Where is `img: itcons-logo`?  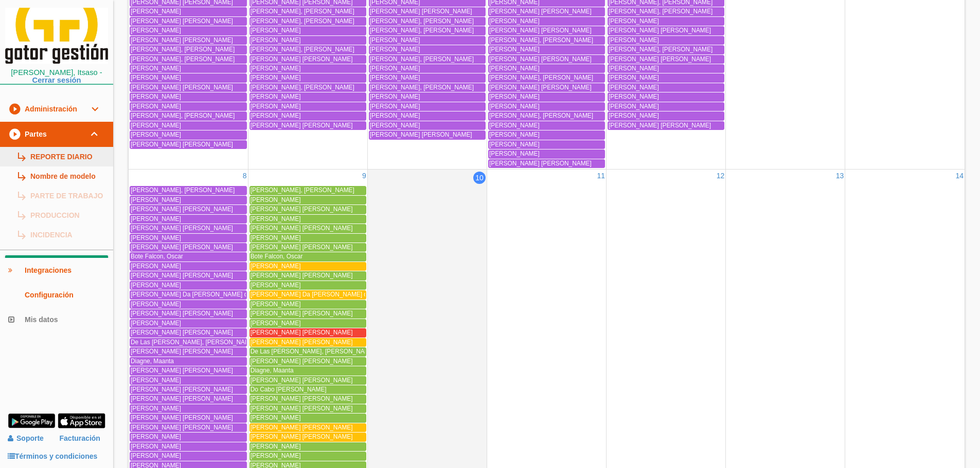 img: itcons-logo is located at coordinates (57, 35).